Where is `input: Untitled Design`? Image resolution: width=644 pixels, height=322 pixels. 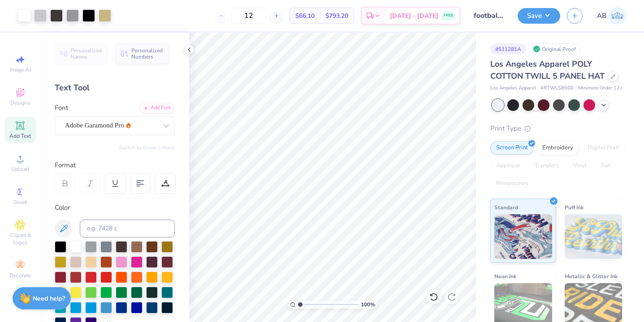
input: Untitled Design is located at coordinates (489, 16).